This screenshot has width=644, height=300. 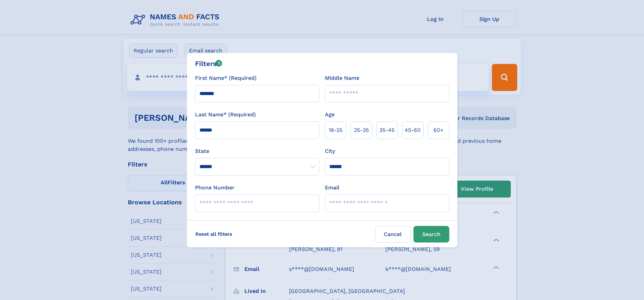 I want to click on label: Age, so click(x=329, y=115).